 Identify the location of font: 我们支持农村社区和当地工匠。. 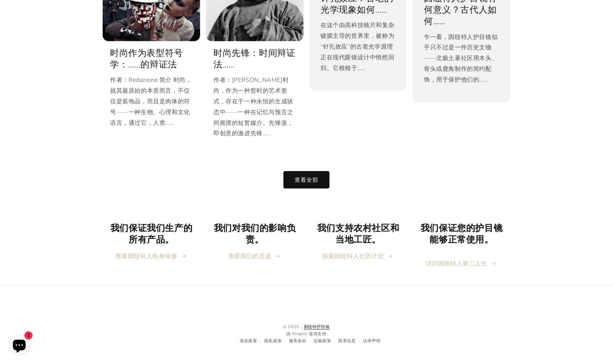
(358, 234).